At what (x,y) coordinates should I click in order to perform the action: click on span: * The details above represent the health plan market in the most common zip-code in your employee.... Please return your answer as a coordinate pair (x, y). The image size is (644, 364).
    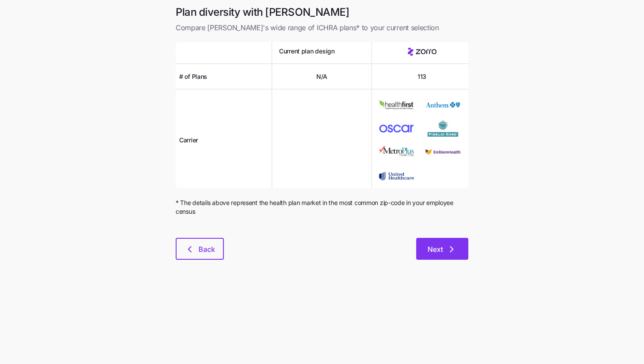
    Looking at the image, I should click on (322, 207).